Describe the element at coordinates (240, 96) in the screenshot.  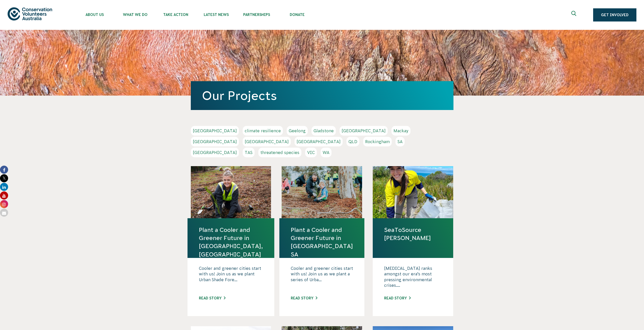
I see `a: Our Projects` at that location.